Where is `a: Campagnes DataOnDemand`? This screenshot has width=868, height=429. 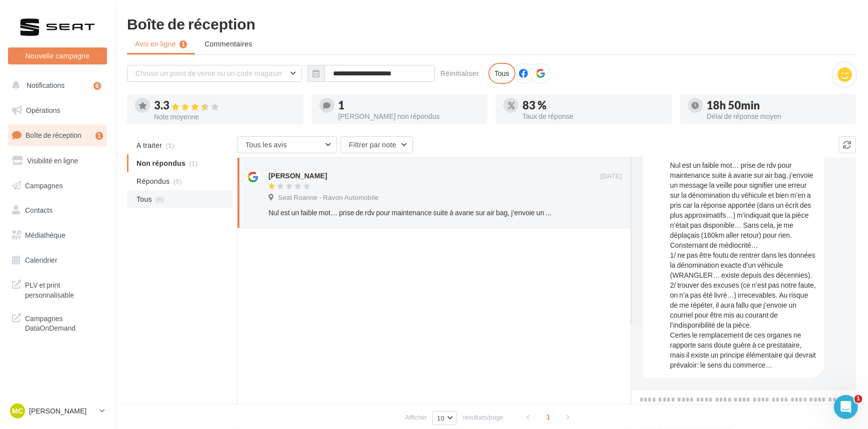 a: Campagnes DataOnDemand is located at coordinates (58, 322).